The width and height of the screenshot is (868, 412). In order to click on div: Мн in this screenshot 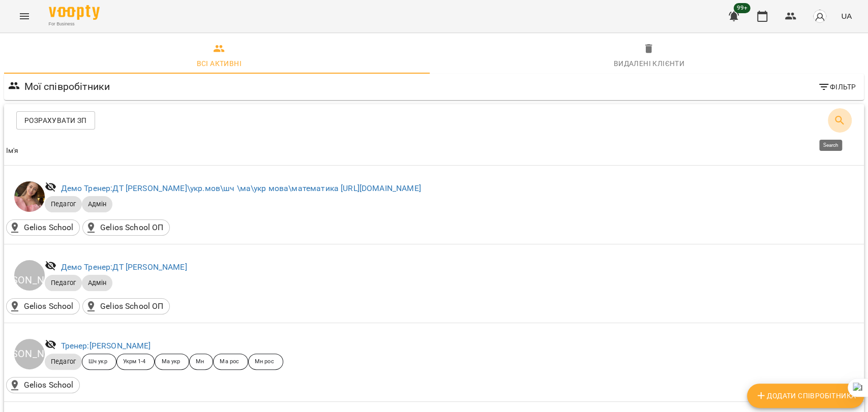, I will do `click(201, 362)`.